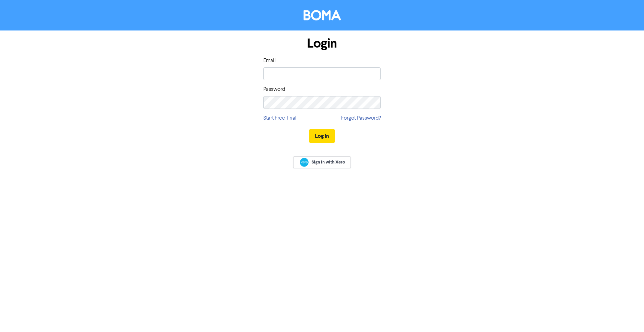 The width and height of the screenshot is (644, 332). Describe the element at coordinates (361, 118) in the screenshot. I see `a: Forgot Password?` at that location.